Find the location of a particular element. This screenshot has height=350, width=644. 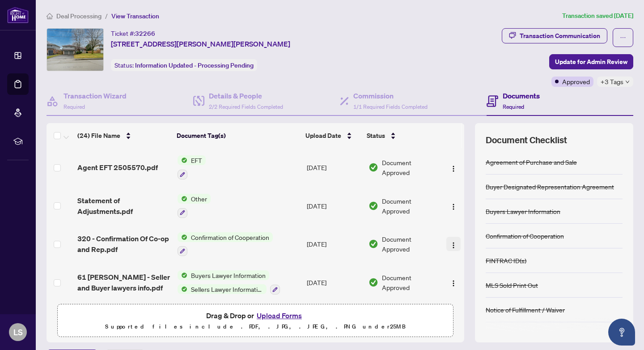

span: ellipsis is located at coordinates (623, 37).